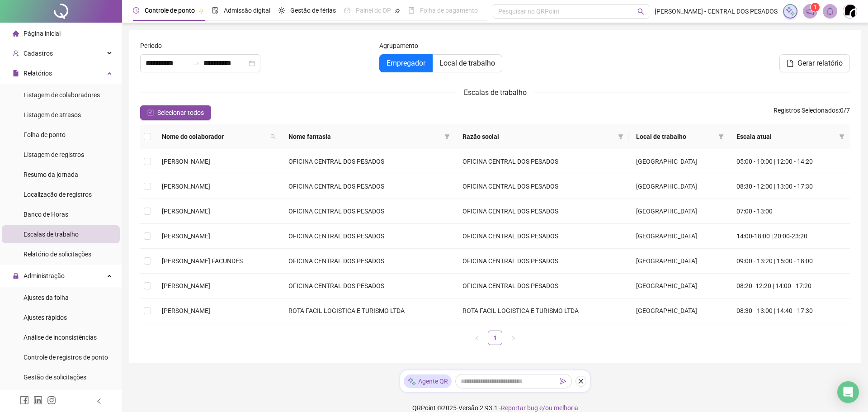  I want to click on span: Gestão de férias, so click(313, 10).